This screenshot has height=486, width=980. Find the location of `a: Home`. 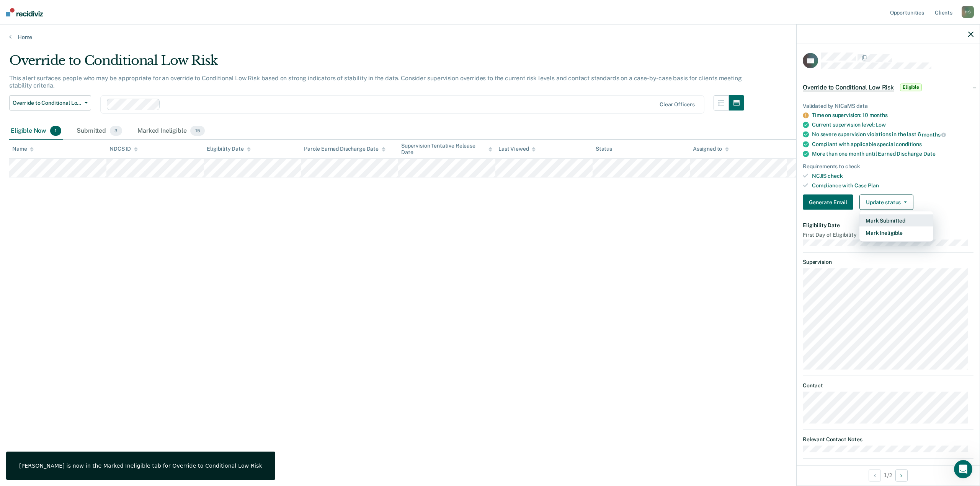

a: Home is located at coordinates (490, 37).